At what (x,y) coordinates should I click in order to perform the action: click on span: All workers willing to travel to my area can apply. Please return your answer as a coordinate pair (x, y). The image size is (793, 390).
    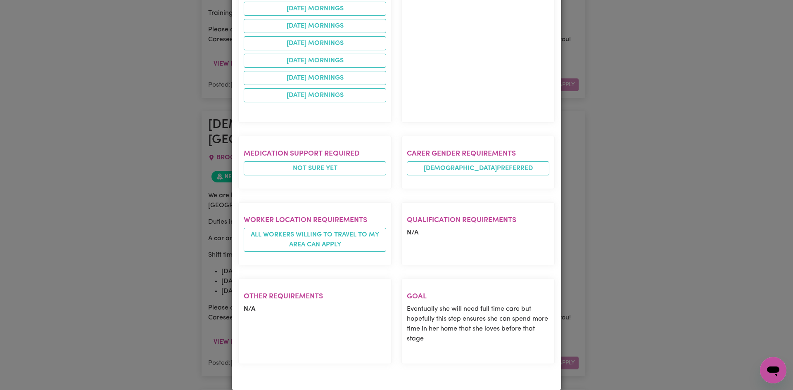
    Looking at the image, I should click on (315, 240).